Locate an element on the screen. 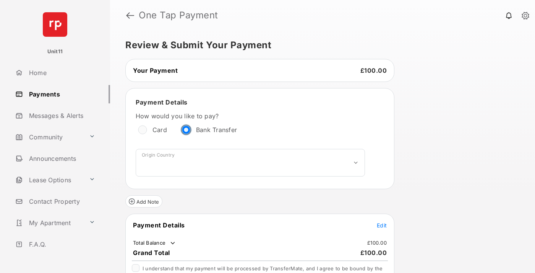  td: Total Balance is located at coordinates (155, 243).